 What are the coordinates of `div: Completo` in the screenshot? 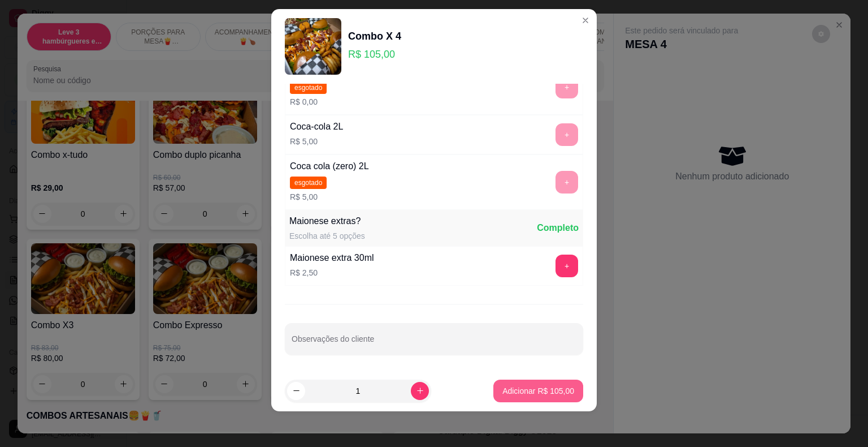 It's located at (558, 228).